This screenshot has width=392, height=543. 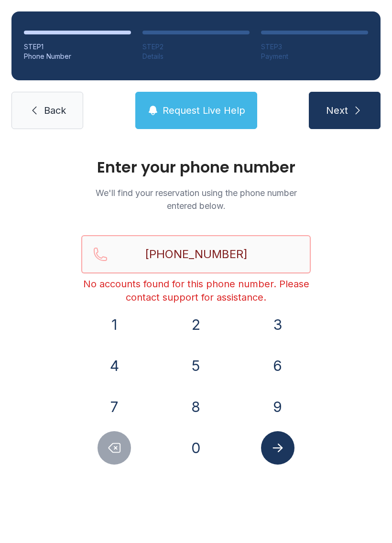 I want to click on div: STEP 3, so click(x=315, y=47).